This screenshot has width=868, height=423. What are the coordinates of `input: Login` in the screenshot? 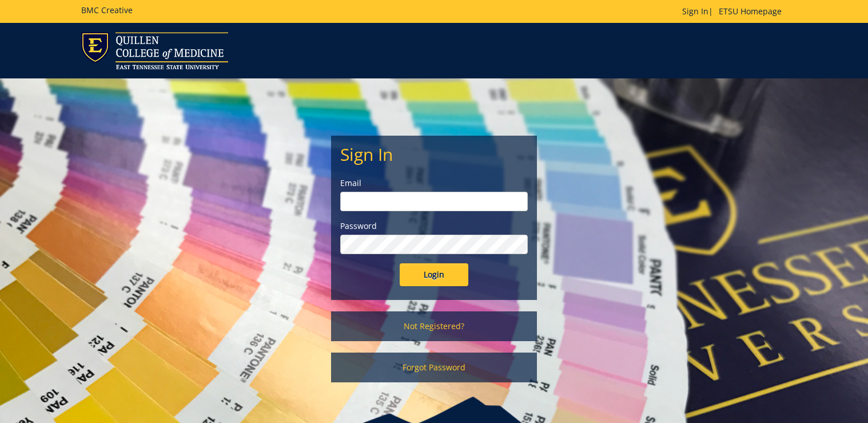 It's located at (434, 275).